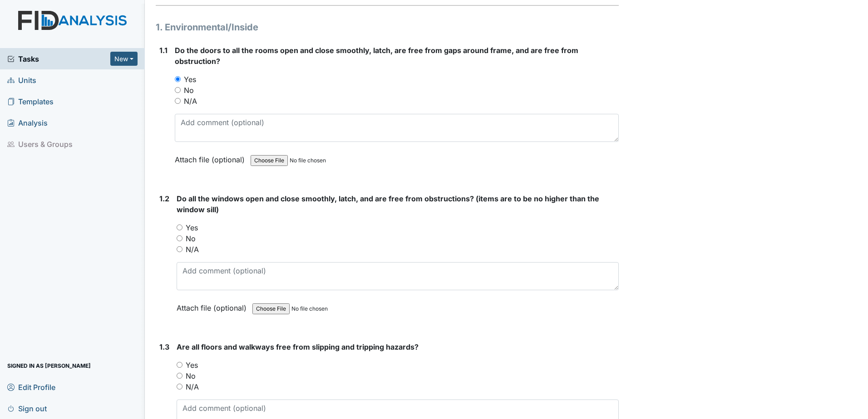 This screenshot has height=419, width=868. I want to click on span: Analysis, so click(27, 122).